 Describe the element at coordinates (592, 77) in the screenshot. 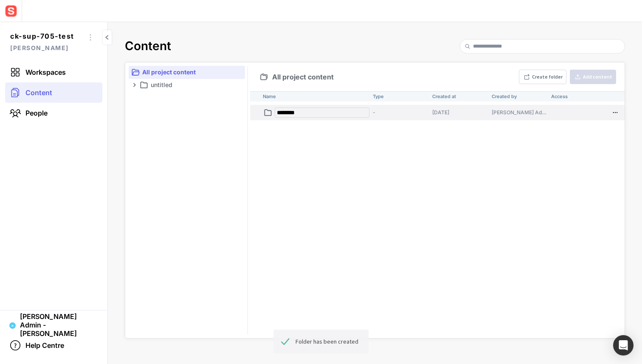

I see `button: Add content` at that location.